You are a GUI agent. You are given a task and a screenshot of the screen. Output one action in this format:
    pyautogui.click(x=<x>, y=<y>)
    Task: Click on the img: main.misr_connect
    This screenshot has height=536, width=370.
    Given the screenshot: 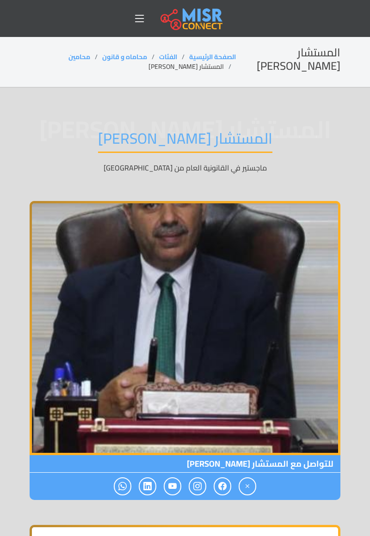 What is the action you would take?
    pyautogui.click(x=191, y=18)
    